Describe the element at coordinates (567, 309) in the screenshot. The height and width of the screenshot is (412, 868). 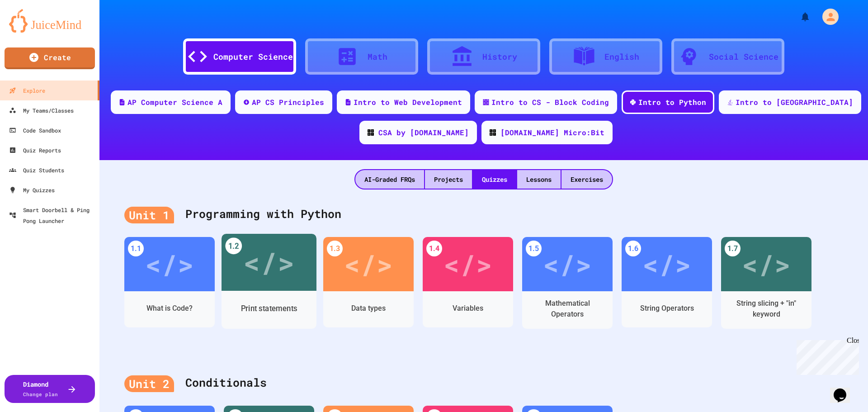
I see `div: Mathematical Operators` at that location.